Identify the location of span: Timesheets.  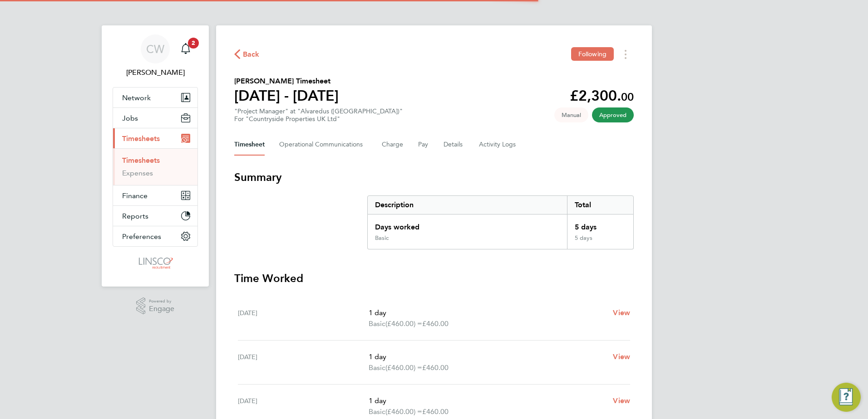
(140, 139).